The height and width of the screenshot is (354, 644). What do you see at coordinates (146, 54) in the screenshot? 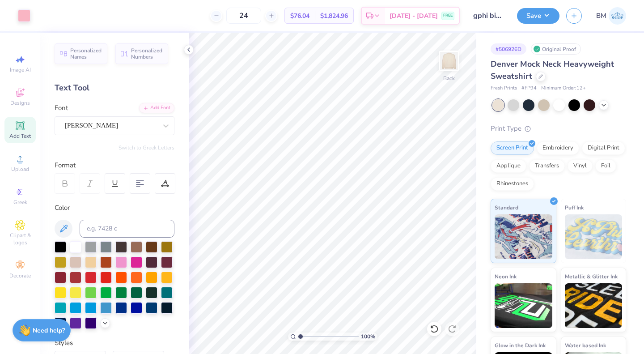
I see `span: Personalized Numbers` at bounding box center [146, 54].